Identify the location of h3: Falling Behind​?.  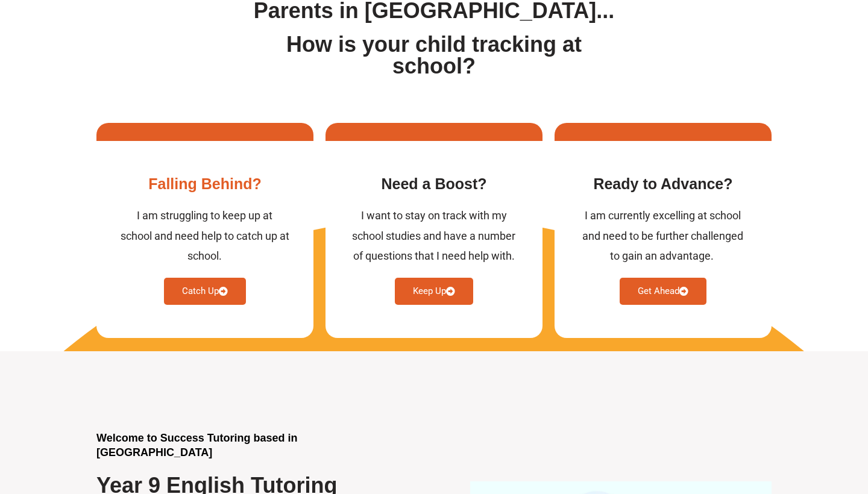
(205, 184).